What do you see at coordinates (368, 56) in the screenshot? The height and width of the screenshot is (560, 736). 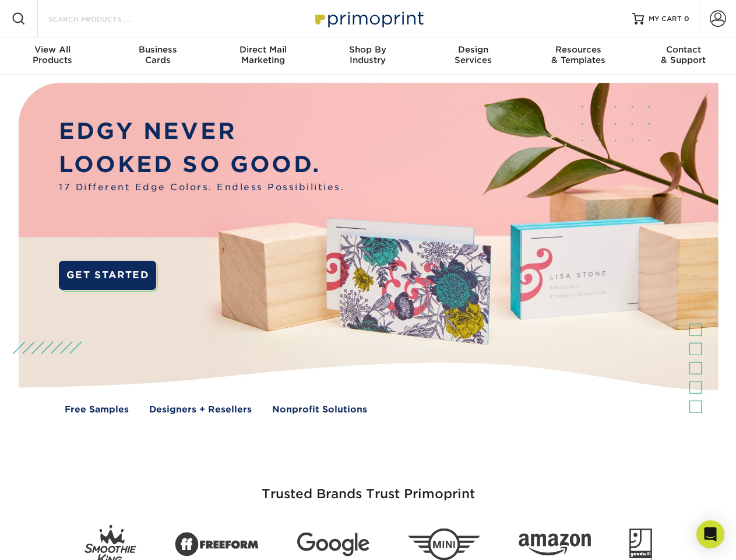 I see `a: Shop ByIndustry` at bounding box center [368, 56].